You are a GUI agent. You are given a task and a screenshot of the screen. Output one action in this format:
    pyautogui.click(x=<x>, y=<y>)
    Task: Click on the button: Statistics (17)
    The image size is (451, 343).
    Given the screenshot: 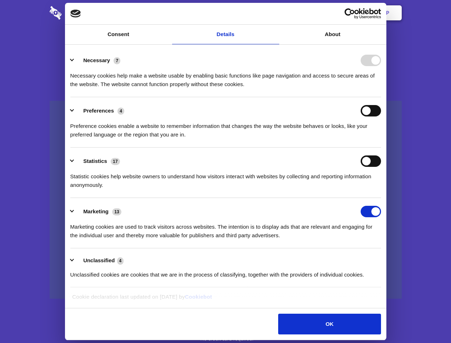 What is the action you would take?
    pyautogui.click(x=97, y=161)
    